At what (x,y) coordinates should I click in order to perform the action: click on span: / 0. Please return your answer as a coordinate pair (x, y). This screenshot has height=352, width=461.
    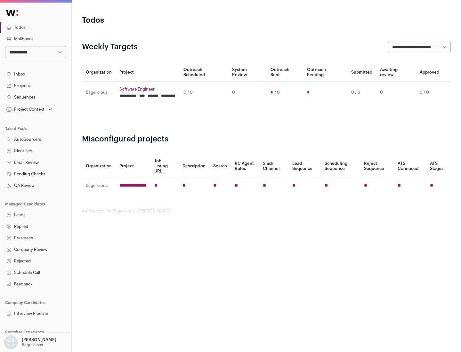
    Looking at the image, I should click on (277, 93).